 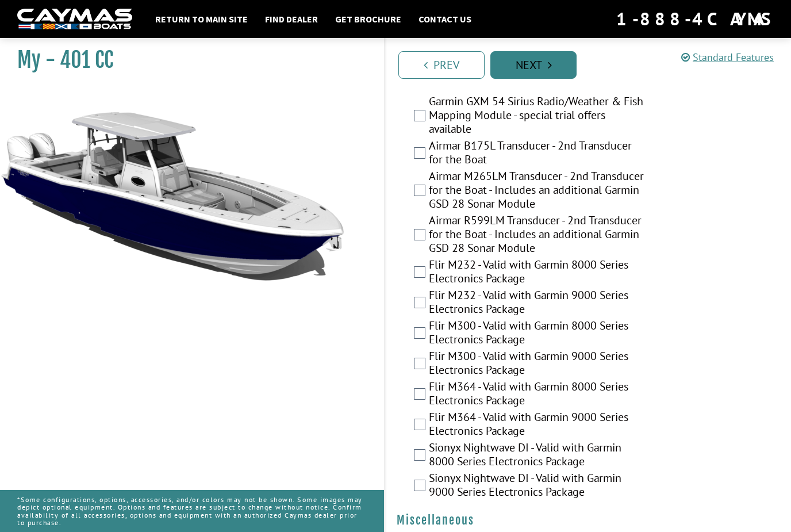 What do you see at coordinates (537, 456) in the screenshot?
I see `label: Sionyx Nightwave DI - Valid with Garmin 8000 Series Electronics Package` at bounding box center [537, 456].